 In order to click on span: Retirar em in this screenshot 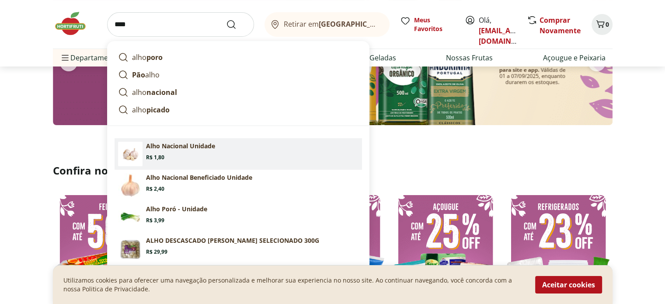, I will do `click(332, 24)`.